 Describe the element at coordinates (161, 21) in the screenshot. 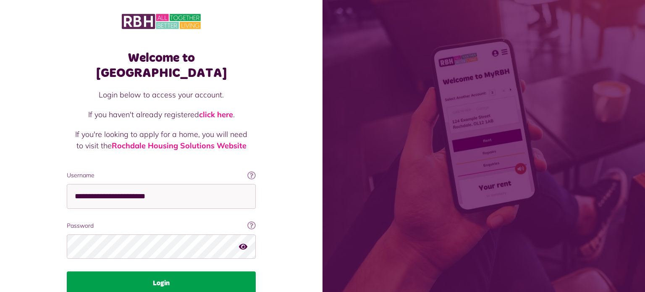

I see `img: MyRBH` at that location.